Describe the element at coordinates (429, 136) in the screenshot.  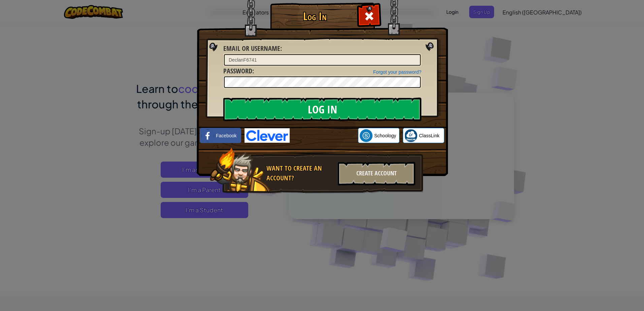
I see `span: ClassLink` at that location.